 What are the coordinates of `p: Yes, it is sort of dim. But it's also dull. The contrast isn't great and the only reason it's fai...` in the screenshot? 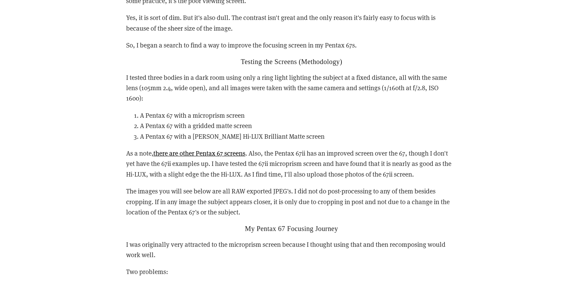 It's located at (291, 23).